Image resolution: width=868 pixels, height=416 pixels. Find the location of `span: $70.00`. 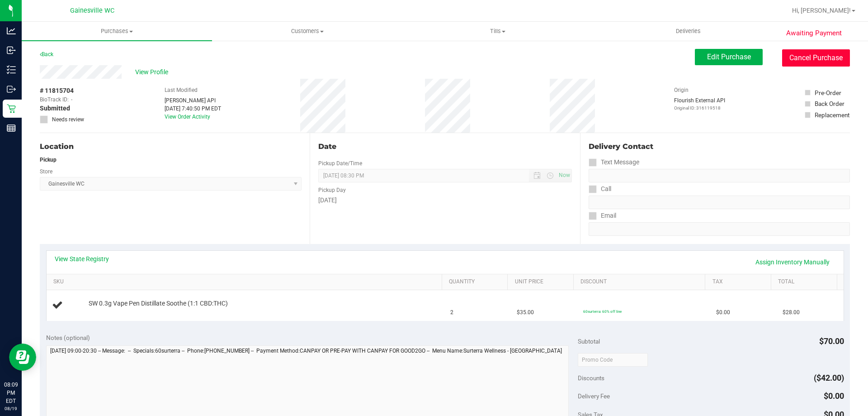

span: $70.00 is located at coordinates (831, 341).